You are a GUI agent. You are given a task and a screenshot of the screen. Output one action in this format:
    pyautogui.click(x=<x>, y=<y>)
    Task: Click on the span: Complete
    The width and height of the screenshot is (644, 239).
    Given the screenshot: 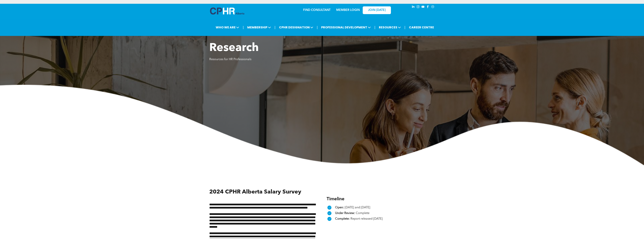 What is the action you would take?
    pyautogui.click(x=363, y=213)
    